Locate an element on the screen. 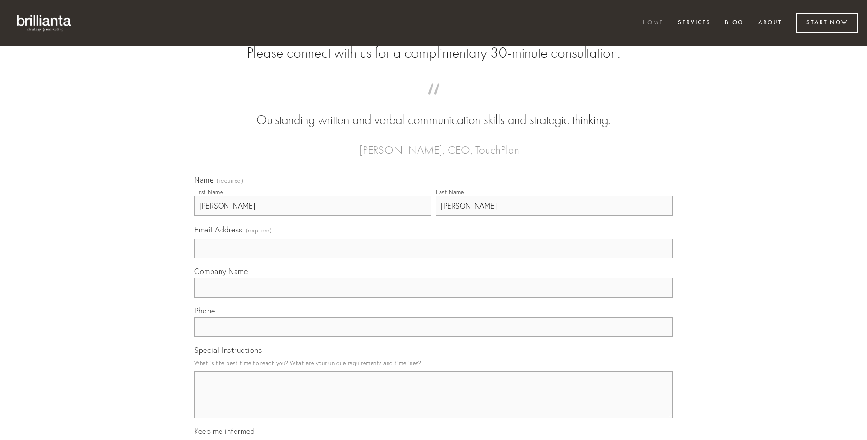 The width and height of the screenshot is (867, 440). span: Name is located at coordinates (203, 180).